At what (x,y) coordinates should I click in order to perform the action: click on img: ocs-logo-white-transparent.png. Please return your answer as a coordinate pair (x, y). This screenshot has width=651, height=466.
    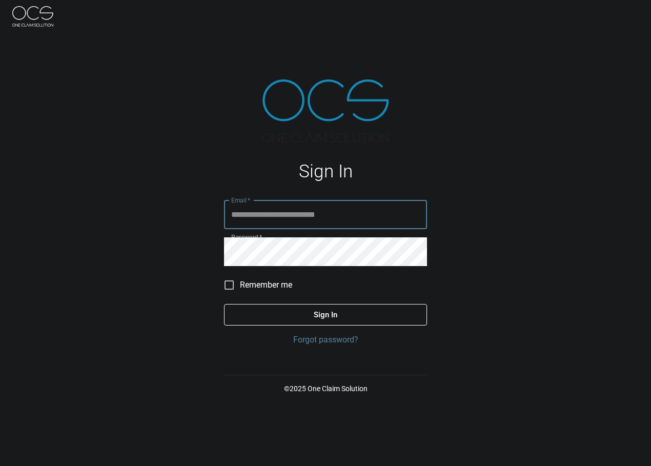
    Looking at the image, I should click on (33, 16).